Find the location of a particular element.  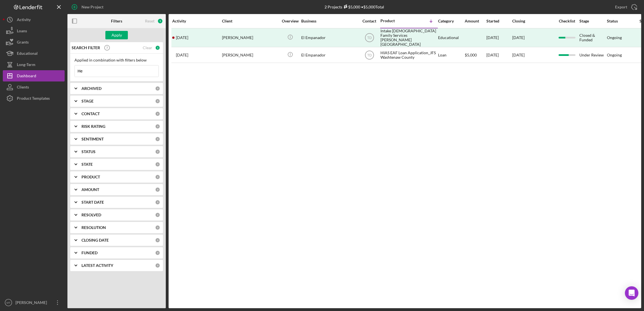

a: Dashboard is located at coordinates (34, 76).